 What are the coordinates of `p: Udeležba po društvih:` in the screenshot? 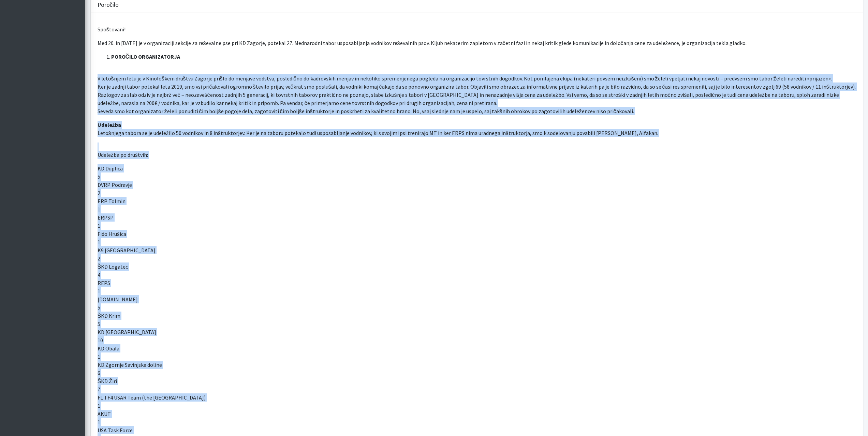 It's located at (477, 151).